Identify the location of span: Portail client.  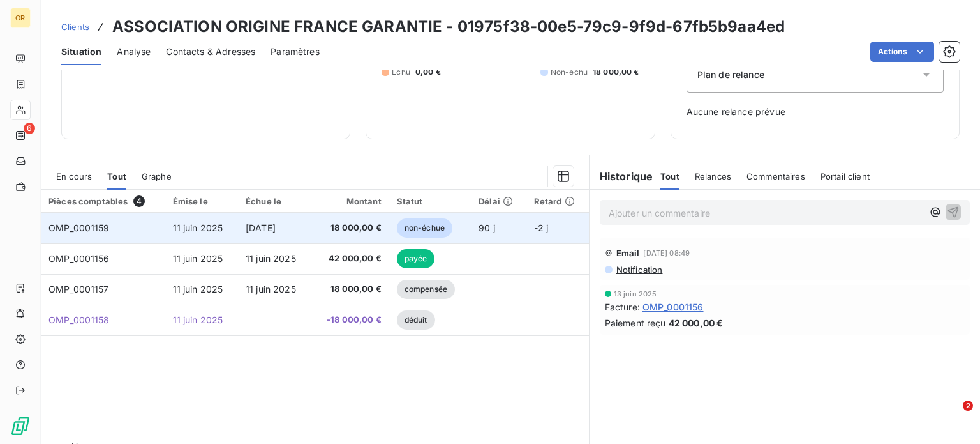
(845, 176).